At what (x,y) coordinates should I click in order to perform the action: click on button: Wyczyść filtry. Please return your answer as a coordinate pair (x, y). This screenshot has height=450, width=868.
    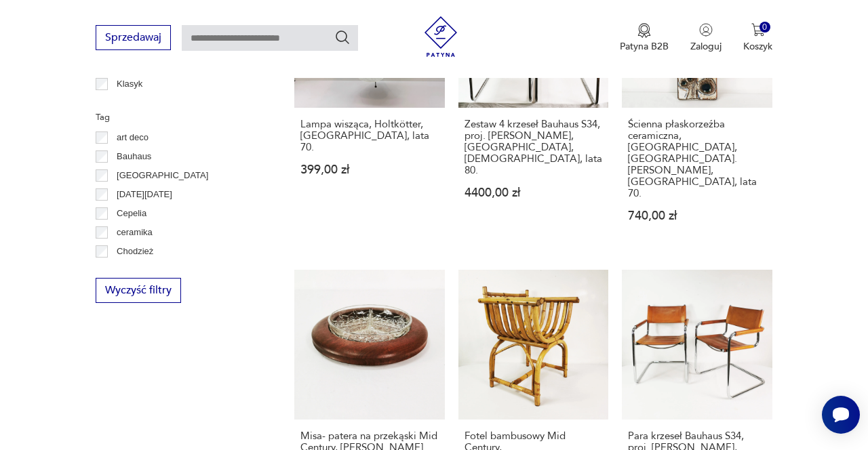
    Looking at the image, I should click on (138, 290).